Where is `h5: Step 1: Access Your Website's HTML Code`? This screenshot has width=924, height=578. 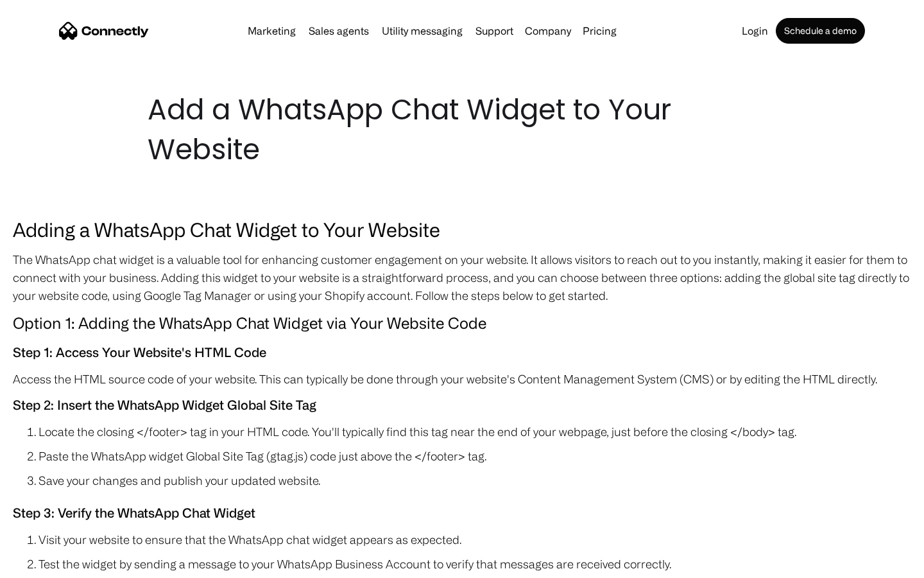
h5: Step 1: Access Your Website's HTML Code is located at coordinates (462, 352).